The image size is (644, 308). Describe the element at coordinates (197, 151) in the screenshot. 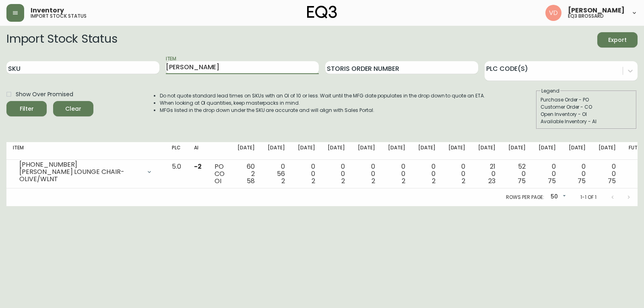

I see `th: AI` at that location.